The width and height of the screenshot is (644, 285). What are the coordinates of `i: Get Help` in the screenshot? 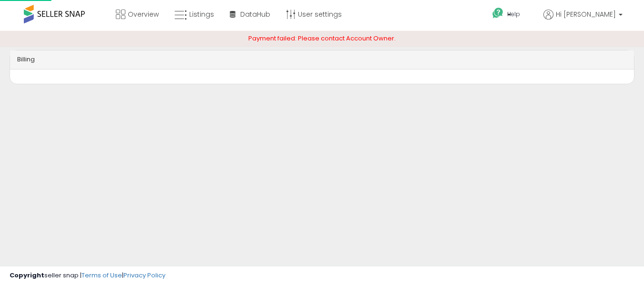 It's located at (497, 13).